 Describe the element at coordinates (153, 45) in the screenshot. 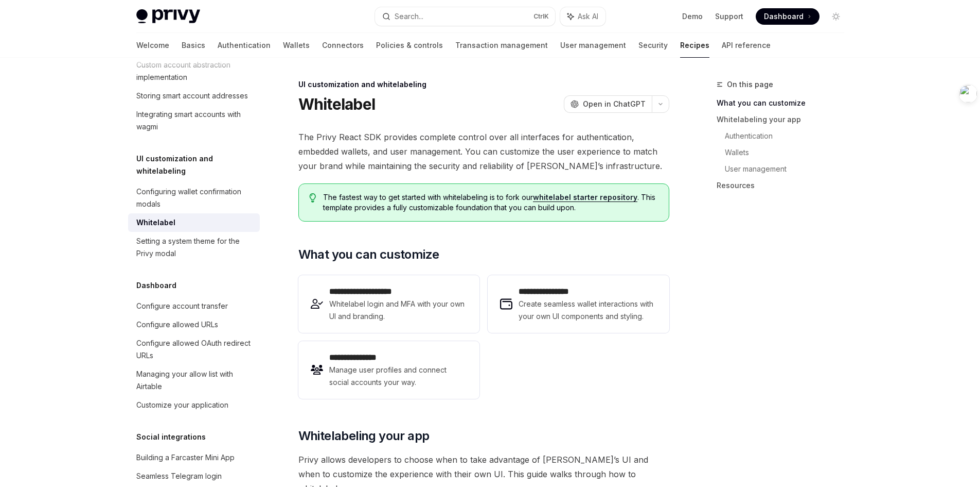

I see `a: Welcome` at that location.